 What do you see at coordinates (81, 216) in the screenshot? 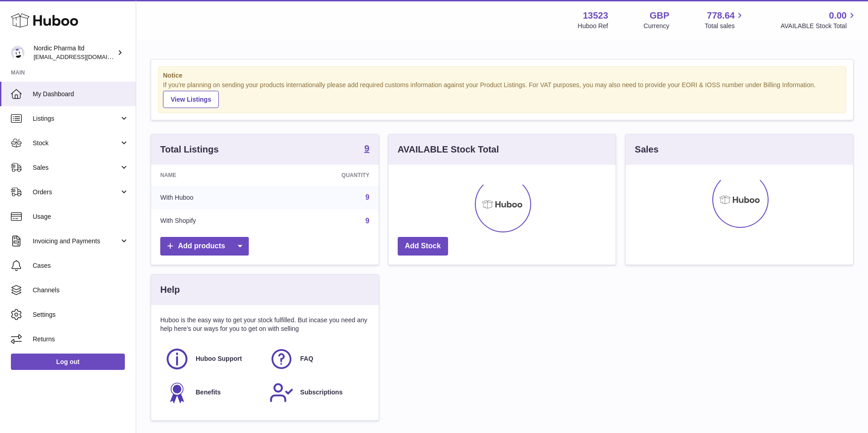
I see `span: Usage` at bounding box center [81, 216].